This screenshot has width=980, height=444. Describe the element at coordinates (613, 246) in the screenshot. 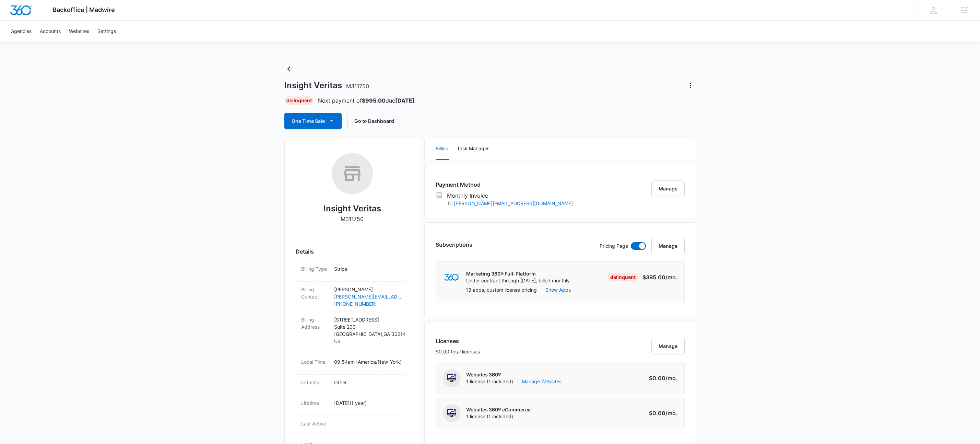

I see `p: Pricing Page` at that location.